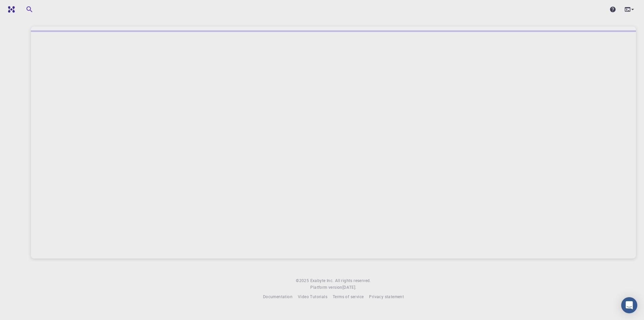 This screenshot has width=644, height=320. Describe the element at coordinates (348, 297) in the screenshot. I see `a: Terms of service` at that location.